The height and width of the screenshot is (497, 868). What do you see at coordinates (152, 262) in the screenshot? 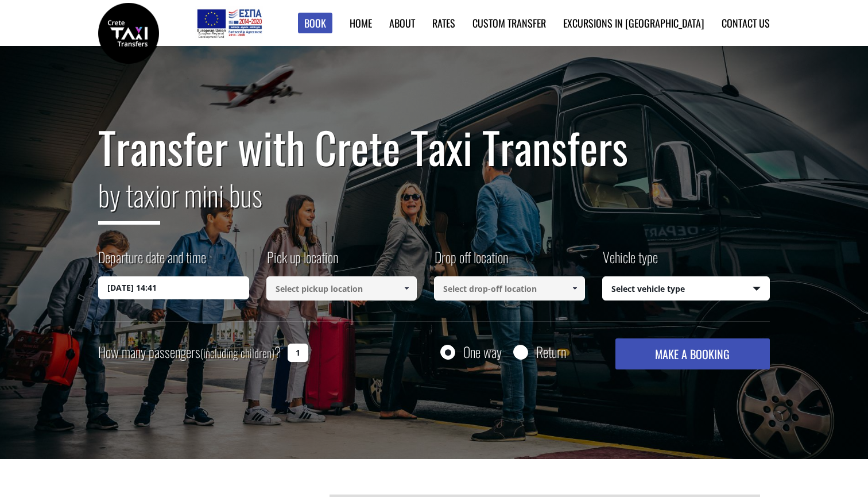
I see `label: Departure date and time` at bounding box center [152, 262].